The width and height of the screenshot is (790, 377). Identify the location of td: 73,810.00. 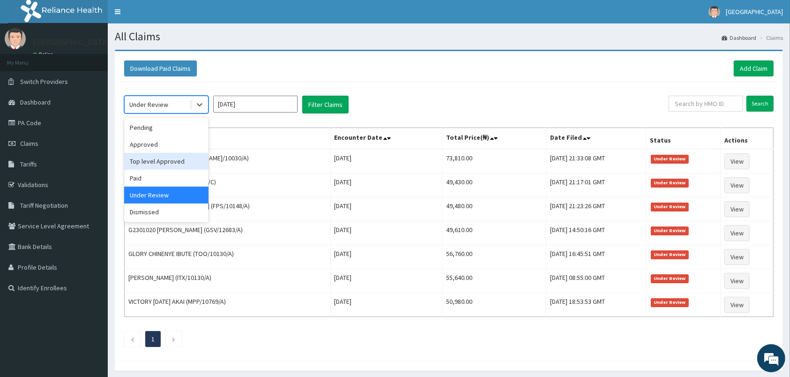
(494, 161).